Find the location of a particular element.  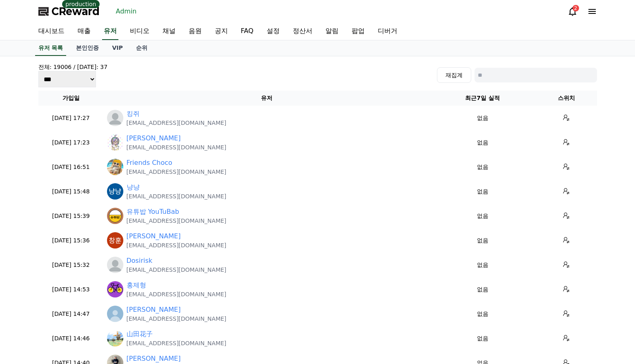

a: Settings is located at coordinates (131, 269).